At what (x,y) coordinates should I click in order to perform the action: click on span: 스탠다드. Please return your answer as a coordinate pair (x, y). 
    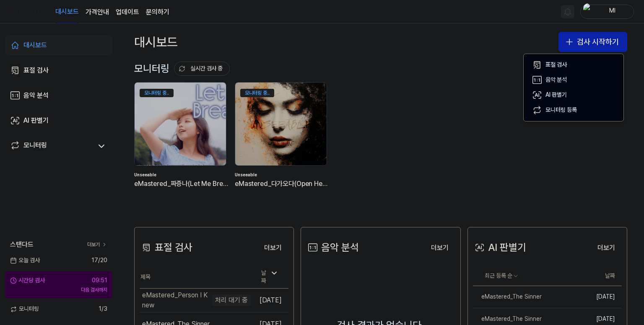
    Looking at the image, I should click on (22, 245).